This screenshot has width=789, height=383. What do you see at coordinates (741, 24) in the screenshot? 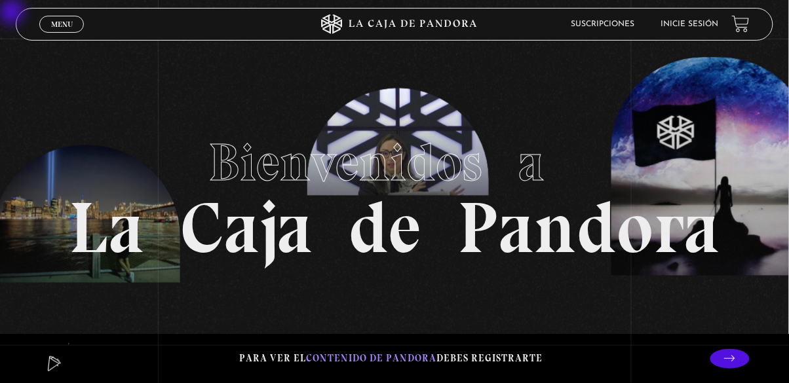
I see `a: View your shopping cart` at bounding box center [741, 24].